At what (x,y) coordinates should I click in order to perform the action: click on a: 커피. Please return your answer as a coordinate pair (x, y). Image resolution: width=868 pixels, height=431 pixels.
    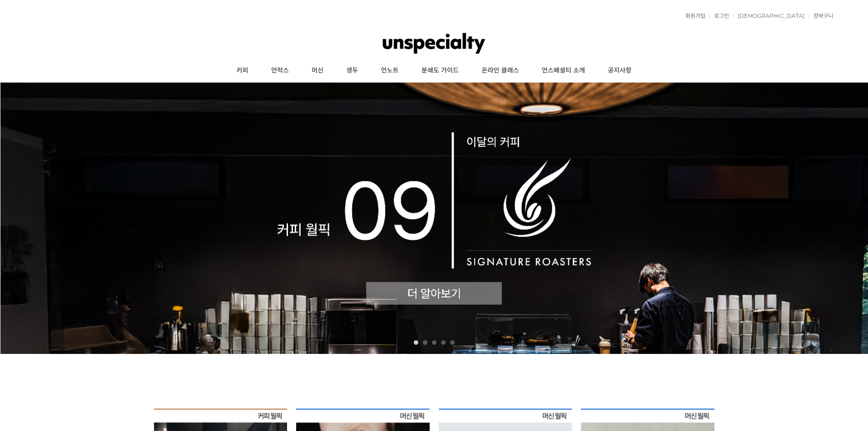
    Looking at the image, I should click on (243, 71).